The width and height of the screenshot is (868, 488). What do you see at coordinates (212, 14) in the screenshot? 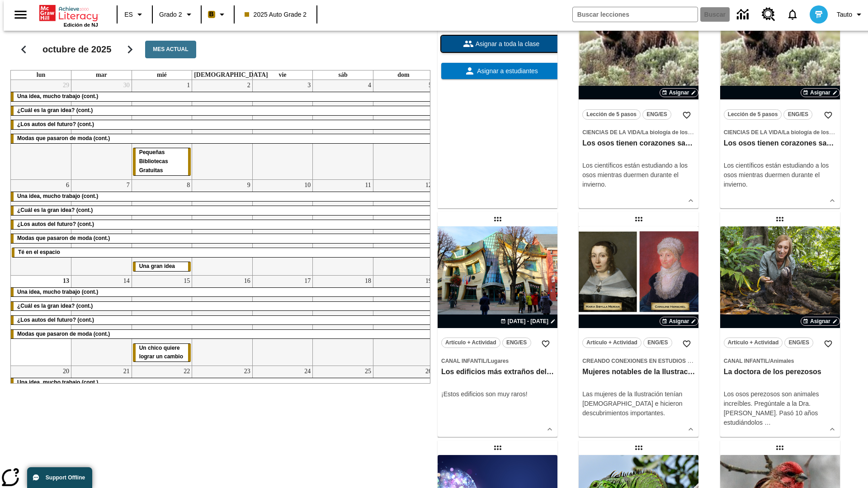
I see `span: B` at bounding box center [212, 14].